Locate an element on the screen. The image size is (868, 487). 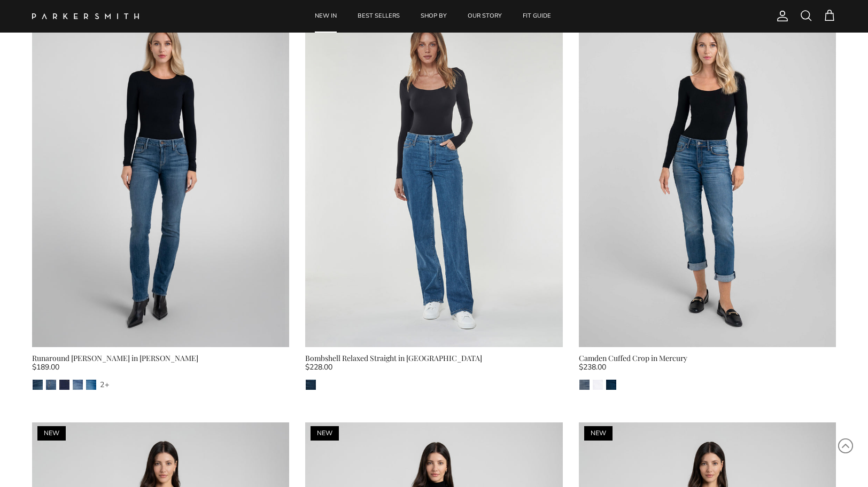
a: Camden is located at coordinates (64, 384).